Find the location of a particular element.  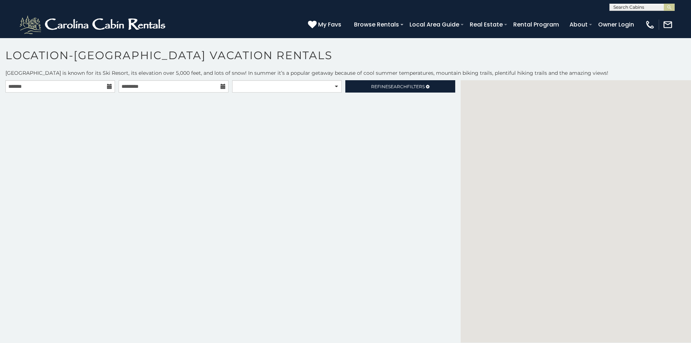

span: Search is located at coordinates (398, 86).